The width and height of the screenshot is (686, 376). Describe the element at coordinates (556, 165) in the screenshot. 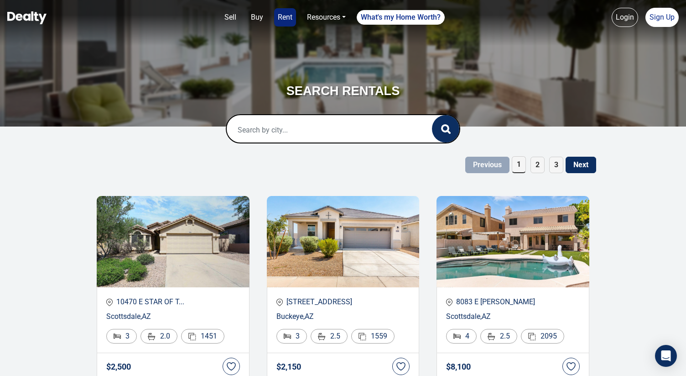

I see `span: 3` at that location.